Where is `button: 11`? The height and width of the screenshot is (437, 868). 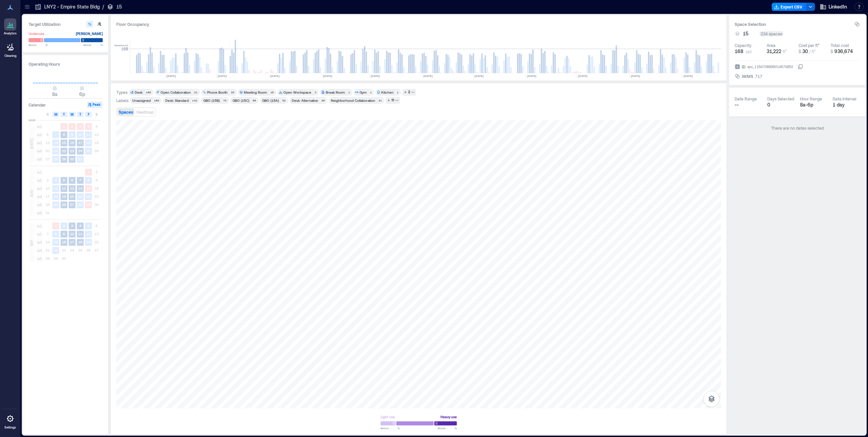 button: 11 is located at coordinates (393, 100).